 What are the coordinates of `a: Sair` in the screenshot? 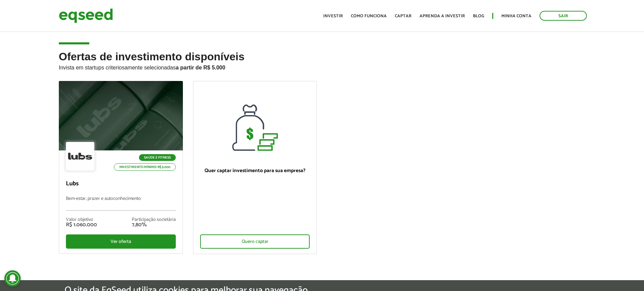 It's located at (563, 16).